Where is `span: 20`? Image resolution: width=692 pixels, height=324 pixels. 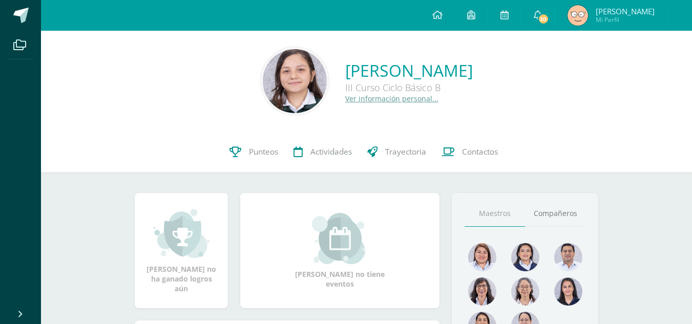 span: 20 is located at coordinates (543, 19).